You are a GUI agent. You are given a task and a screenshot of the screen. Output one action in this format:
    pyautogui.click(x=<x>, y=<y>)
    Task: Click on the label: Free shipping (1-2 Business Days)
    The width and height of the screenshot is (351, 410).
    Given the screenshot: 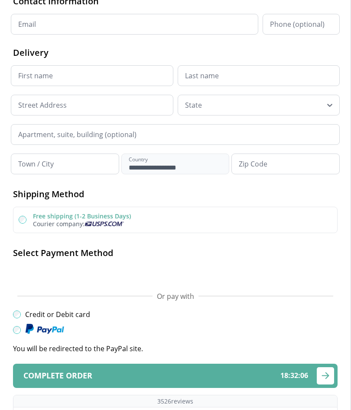 What is the action you would take?
    pyautogui.click(x=82, y=216)
    